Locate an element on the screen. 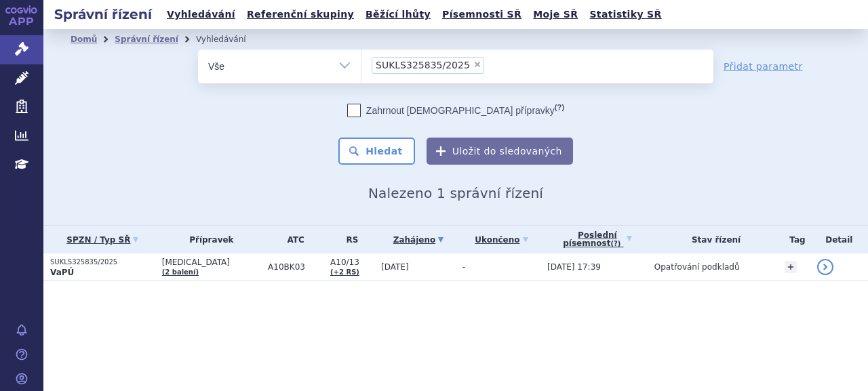 The image size is (868, 391). a: Domů is located at coordinates (83, 39).